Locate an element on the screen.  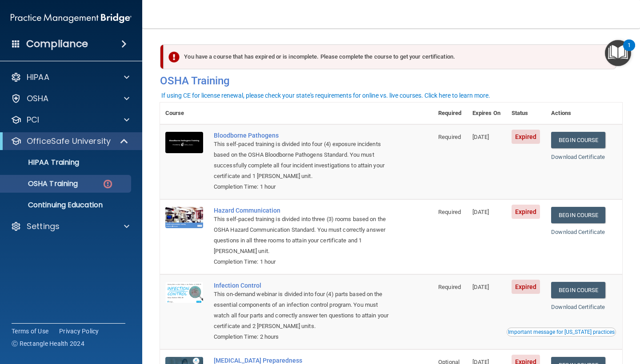
div: This self-paced training is divided into four (4) exposure incidents based on the OSHA Bloodborne... is located at coordinates (301, 161).